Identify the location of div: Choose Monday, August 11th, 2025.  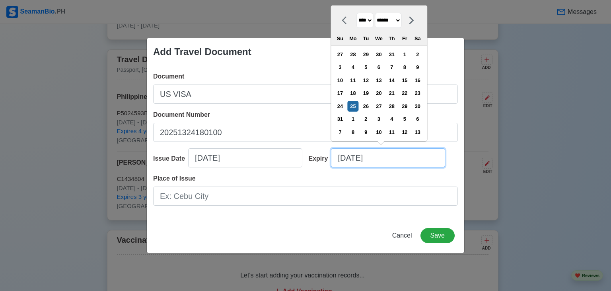
(353, 80).